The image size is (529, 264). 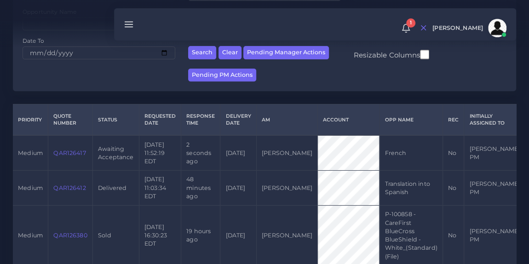 What do you see at coordinates (494, 120) in the screenshot?
I see `th: Initially Assigned to` at bounding box center [494, 120].